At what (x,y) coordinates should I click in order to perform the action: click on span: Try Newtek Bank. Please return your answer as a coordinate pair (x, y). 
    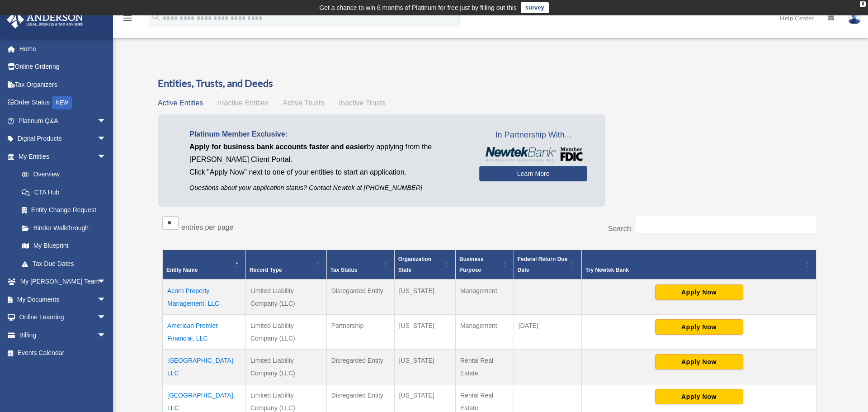
    Looking at the image, I should click on (694, 270).